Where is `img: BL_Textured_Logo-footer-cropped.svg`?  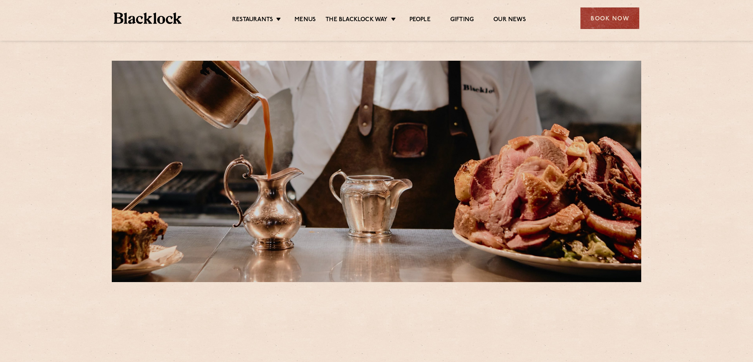
img: BL_Textured_Logo-footer-cropped.svg is located at coordinates (147, 18).